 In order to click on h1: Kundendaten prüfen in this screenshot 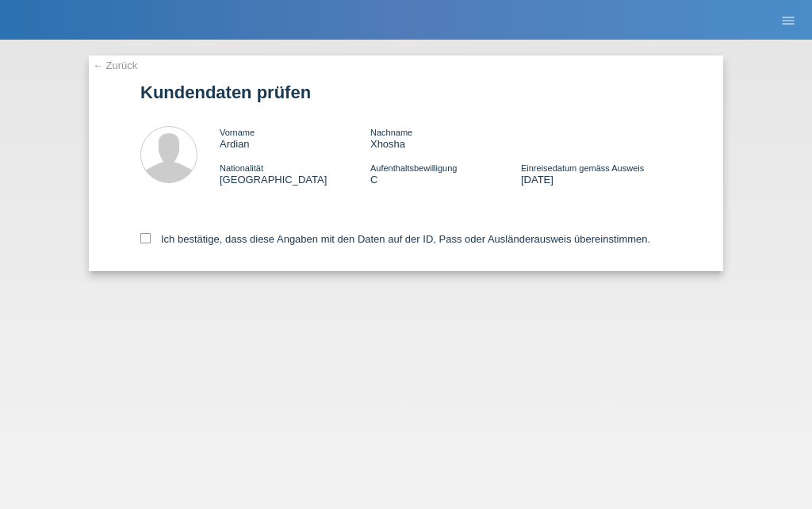, I will do `click(406, 92)`.